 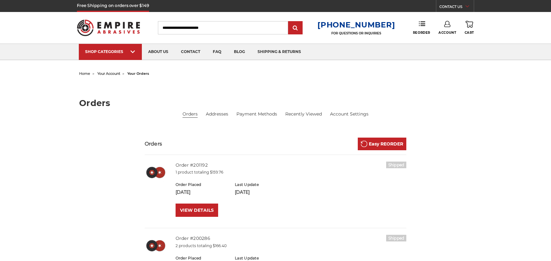 What do you see at coordinates (279, 52) in the screenshot?
I see `a: shipping & returns` at bounding box center [279, 52].